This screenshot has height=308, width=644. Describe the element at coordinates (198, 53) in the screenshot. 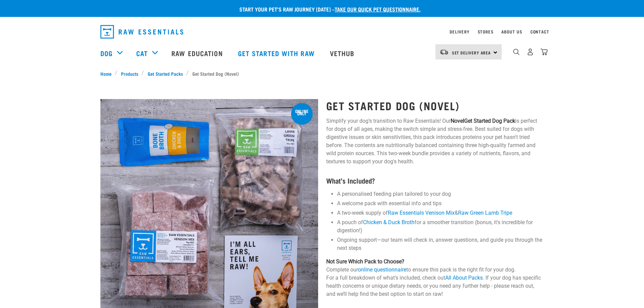

I see `a: Raw Education` at that location.